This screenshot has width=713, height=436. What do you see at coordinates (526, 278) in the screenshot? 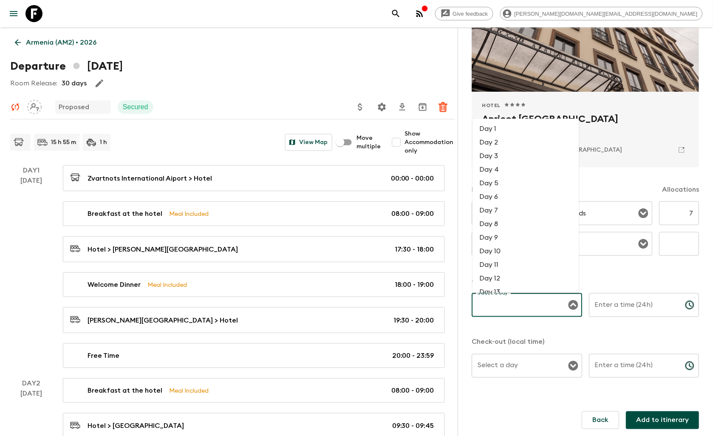
I see `li: Day 12` at bounding box center [526, 278].